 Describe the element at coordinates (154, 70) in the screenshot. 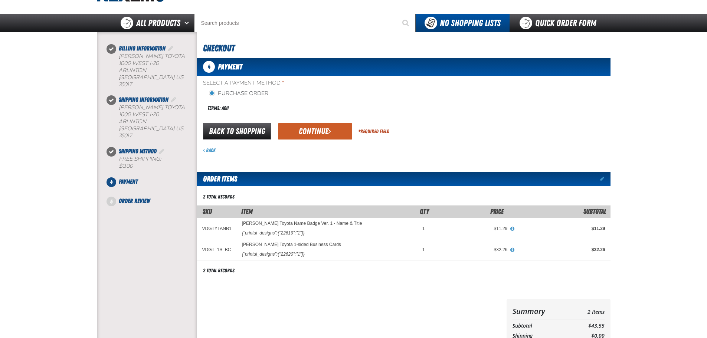

I see `li: Billing Information. Step 1 of 5. Completed` at that location.